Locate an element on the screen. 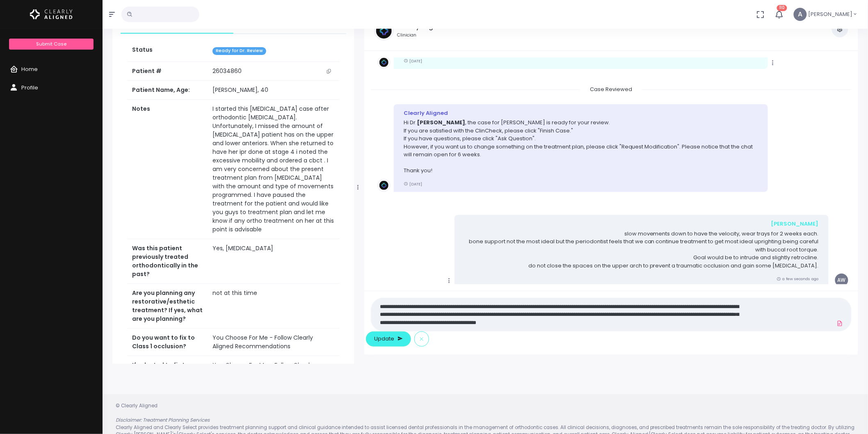 This screenshot has width=868, height=434. h5: Clearly Aligned is located at coordinates (421, 26).